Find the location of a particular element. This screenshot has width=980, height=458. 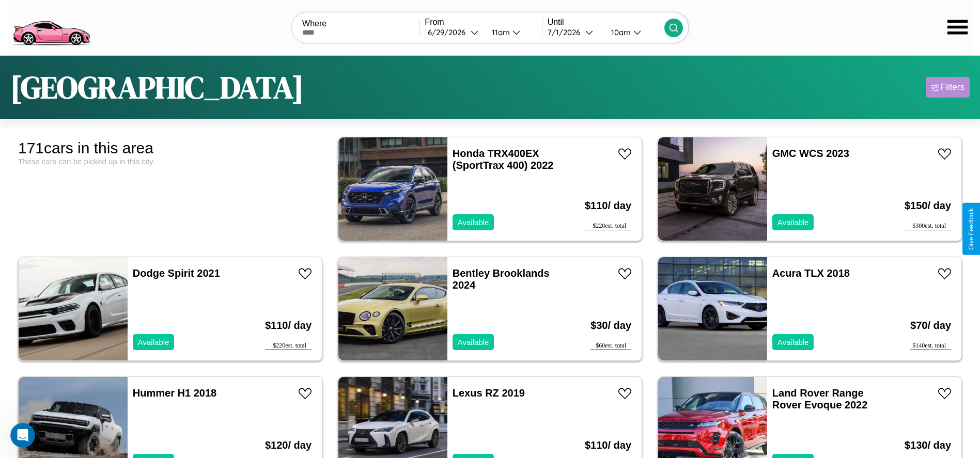

h3: $ 30 / day is located at coordinates (610, 326).